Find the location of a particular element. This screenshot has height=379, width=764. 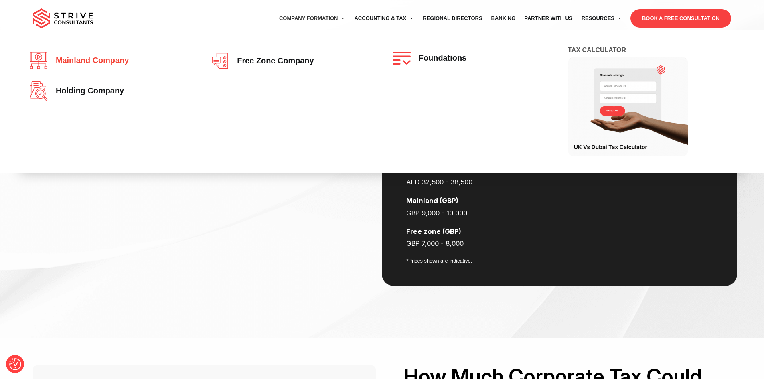

span: Mainland company is located at coordinates (90, 61).